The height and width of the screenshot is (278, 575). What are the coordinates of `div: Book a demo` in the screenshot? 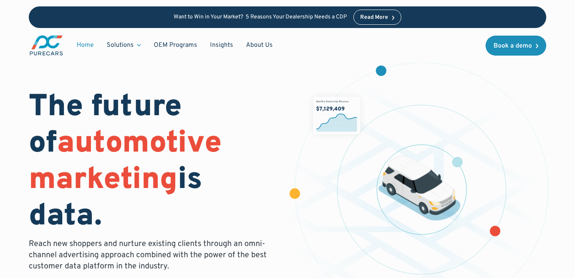 It's located at (513, 46).